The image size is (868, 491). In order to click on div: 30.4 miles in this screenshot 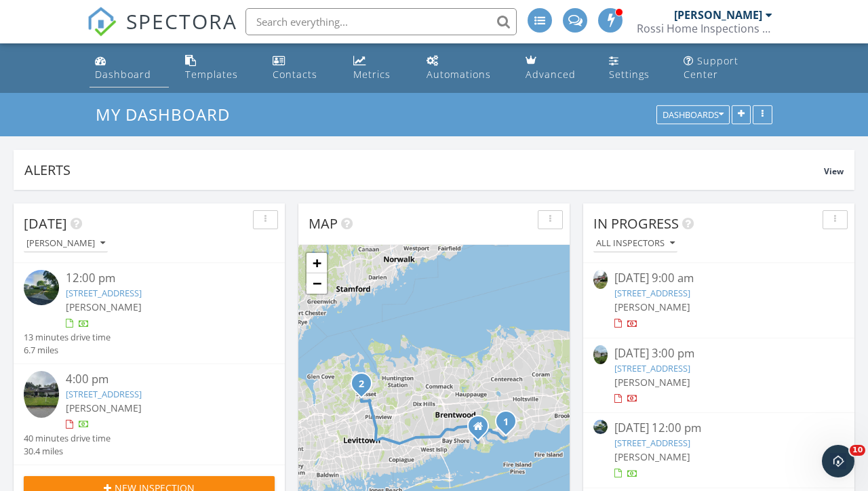, I will do `click(68, 451)`.